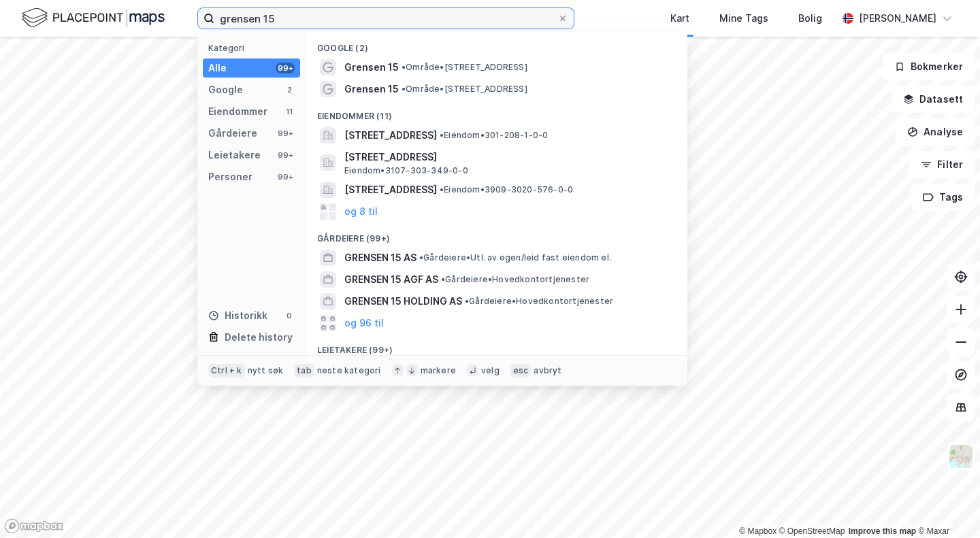  Describe the element at coordinates (234, 155) in the screenshot. I see `div: Leietakere` at that location.